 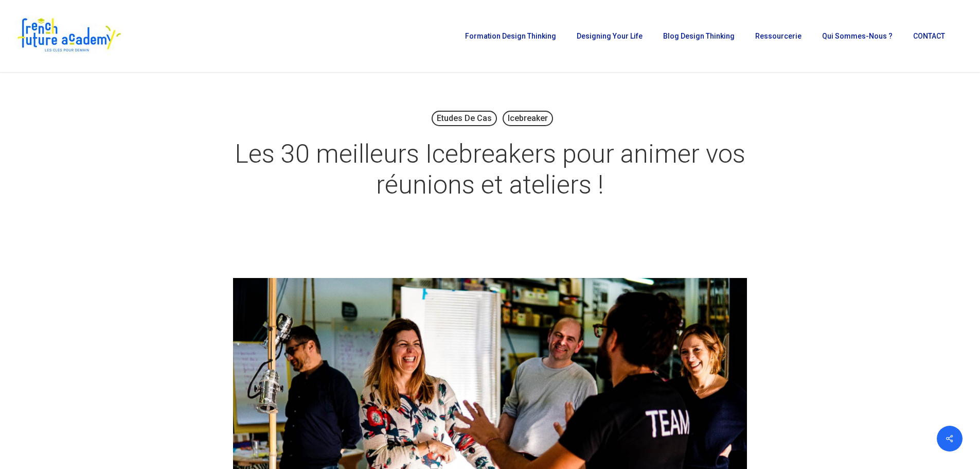 I want to click on img: French Future Academy, so click(x=68, y=36).